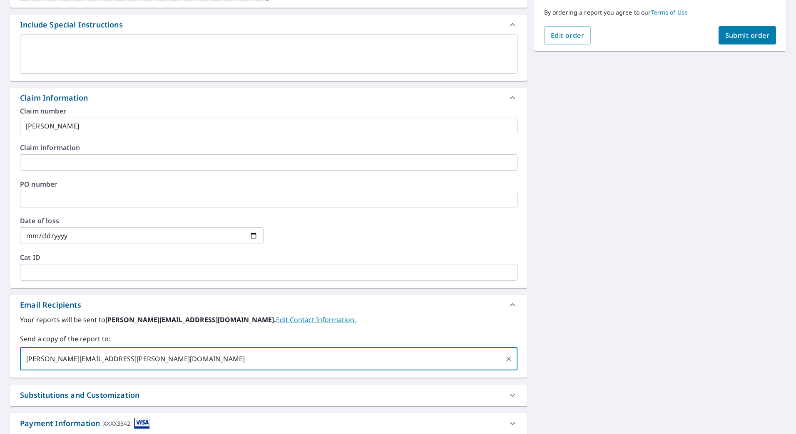  I want to click on span: Edit order, so click(567, 35).